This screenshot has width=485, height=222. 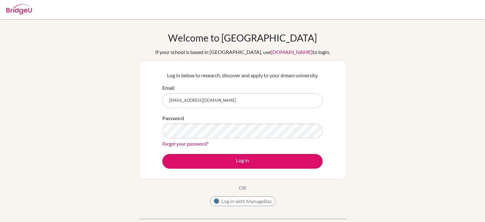 I want to click on label: Password, so click(x=173, y=118).